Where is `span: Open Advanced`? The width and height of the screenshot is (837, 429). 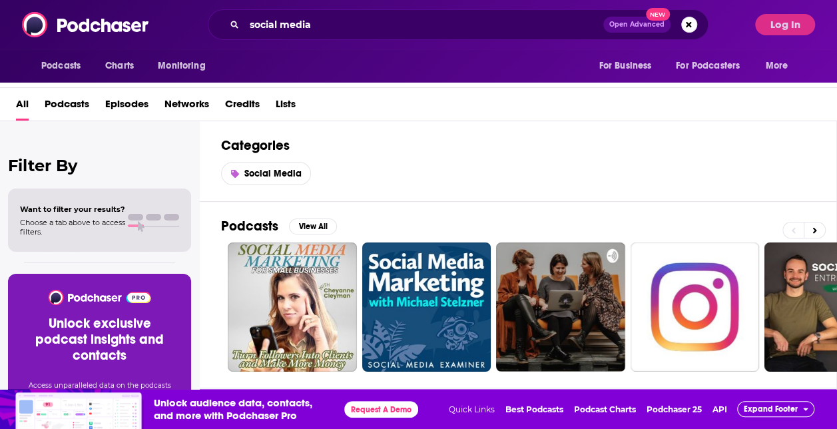
span: Open Advanced is located at coordinates (636, 25).